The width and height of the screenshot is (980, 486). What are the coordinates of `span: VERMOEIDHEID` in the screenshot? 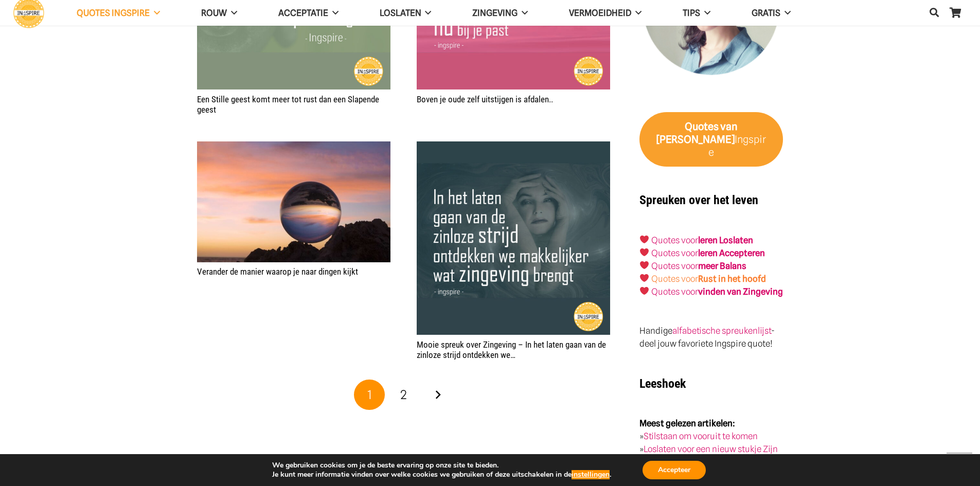 It's located at (600, 13).